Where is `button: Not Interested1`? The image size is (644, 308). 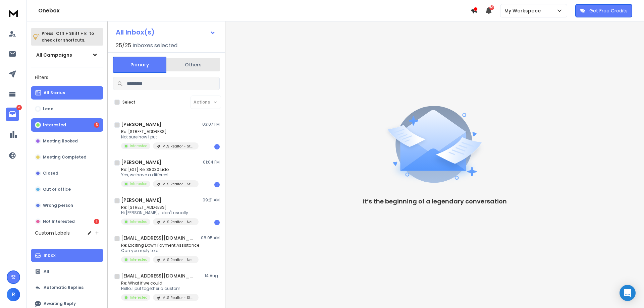
button: Not Interested1 is located at coordinates (67, 222).